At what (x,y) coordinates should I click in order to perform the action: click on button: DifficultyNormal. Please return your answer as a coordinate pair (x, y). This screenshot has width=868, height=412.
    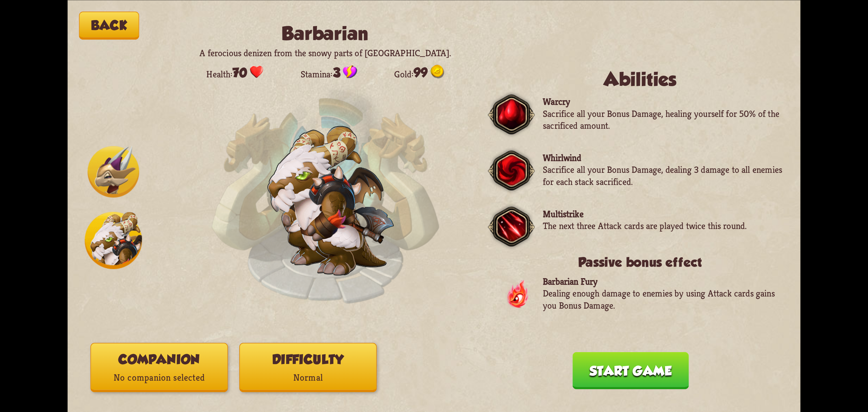
    Looking at the image, I should click on (308, 367).